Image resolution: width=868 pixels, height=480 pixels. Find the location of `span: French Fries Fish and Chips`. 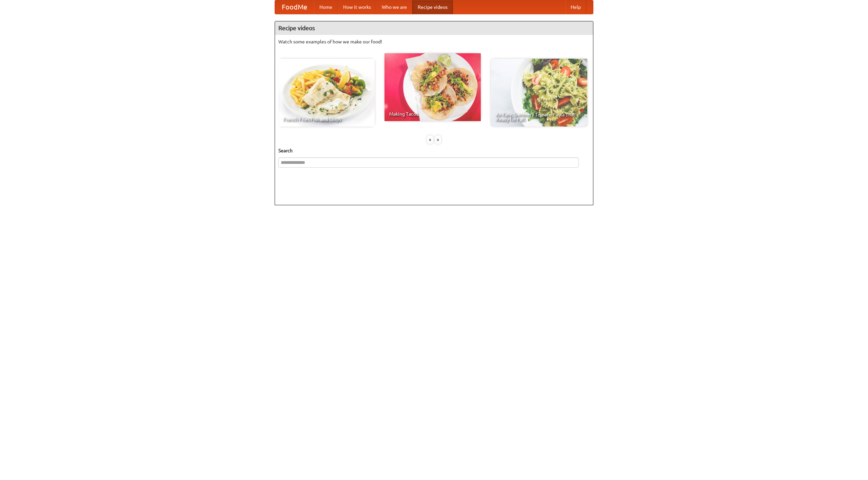

span: French Fries Fish and Chips is located at coordinates (327, 120).